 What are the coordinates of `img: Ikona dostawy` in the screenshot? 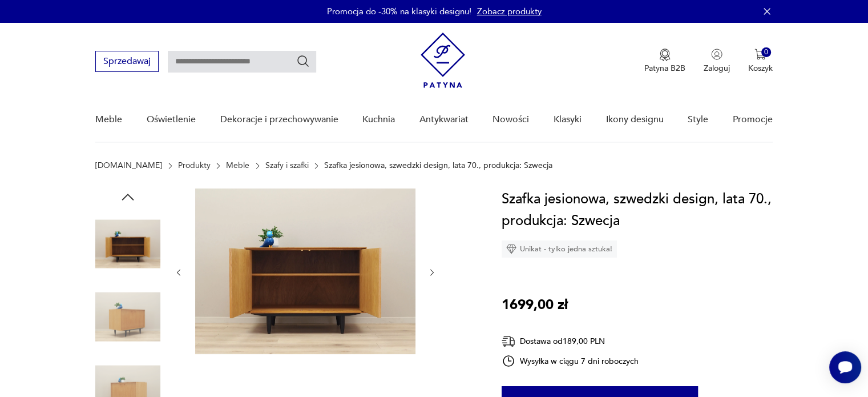 It's located at (508, 341).